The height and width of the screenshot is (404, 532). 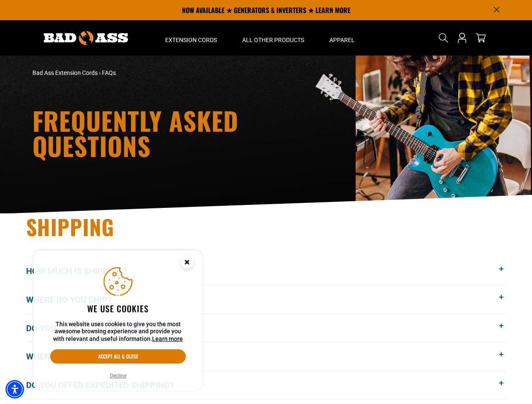 What do you see at coordinates (167, 339) in the screenshot?
I see `a: This website uses cookies to give you the most awesome browsing experience and provide you with r...` at bounding box center [167, 339].